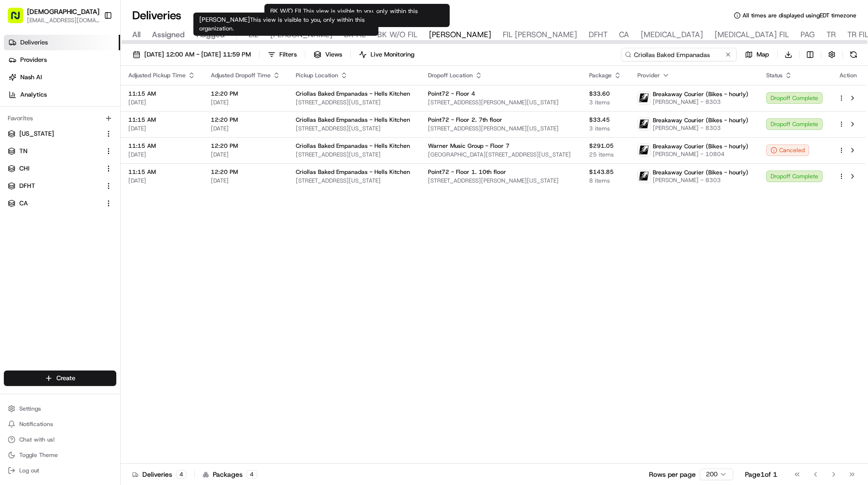  What do you see at coordinates (760, 474) in the screenshot?
I see `div: Page 1 of 1` at bounding box center [760, 474].